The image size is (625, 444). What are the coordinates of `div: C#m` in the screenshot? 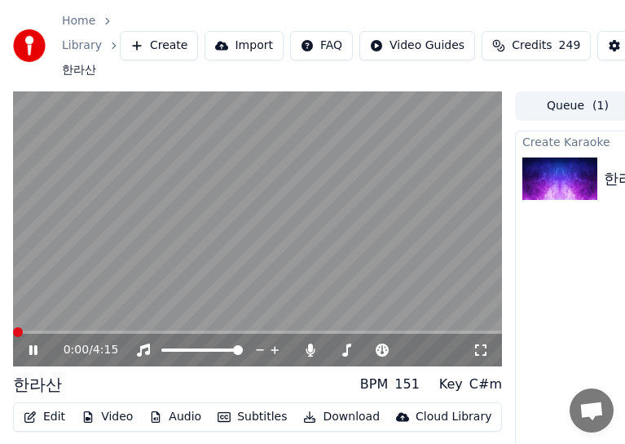 It's located at (486, 384).